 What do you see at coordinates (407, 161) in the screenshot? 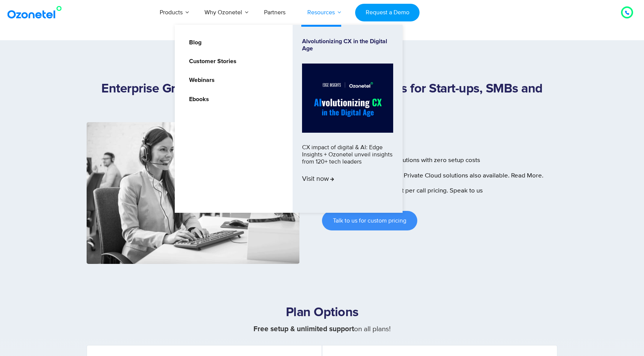
I see `span: Plug and Play Cloud Solutions with zero setup costs` at bounding box center [407, 161].